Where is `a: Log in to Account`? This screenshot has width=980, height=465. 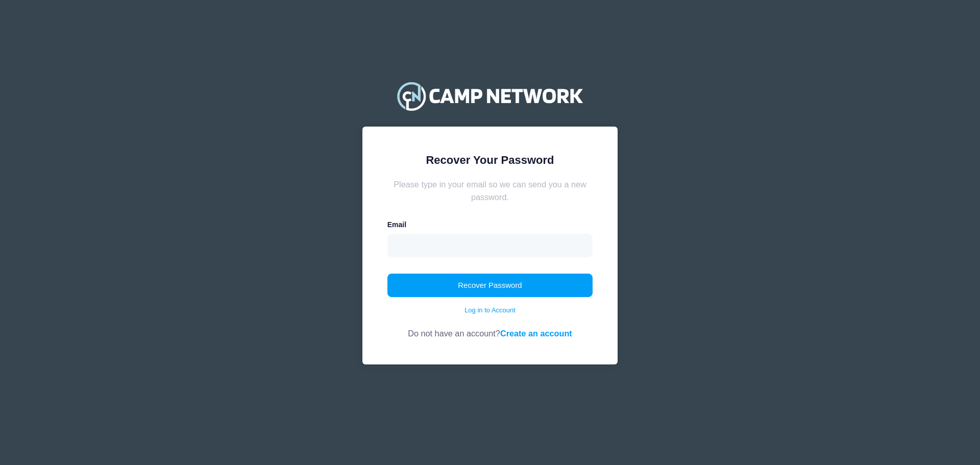 a: Log in to Account is located at coordinates (490, 310).